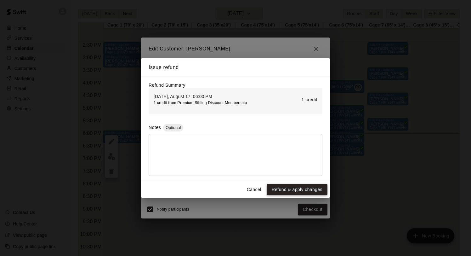 This screenshot has height=256, width=471. What do you see at coordinates (155, 127) in the screenshot?
I see `label: Notes` at bounding box center [155, 127].